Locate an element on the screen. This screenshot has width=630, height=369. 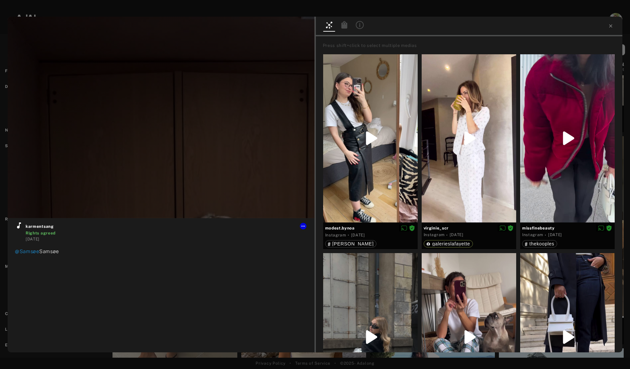
span: missfinebeauty is located at coordinates (567, 228).